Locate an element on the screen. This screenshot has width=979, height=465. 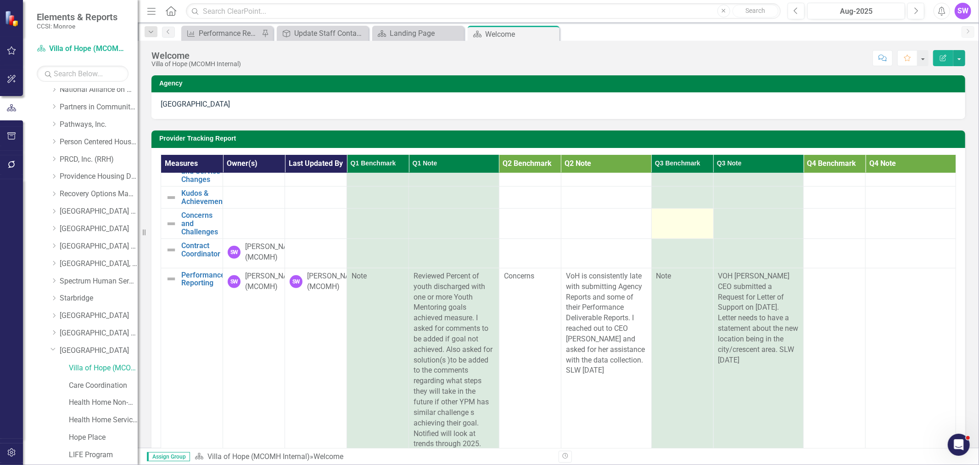
a: Starbridge is located at coordinates (99, 298).